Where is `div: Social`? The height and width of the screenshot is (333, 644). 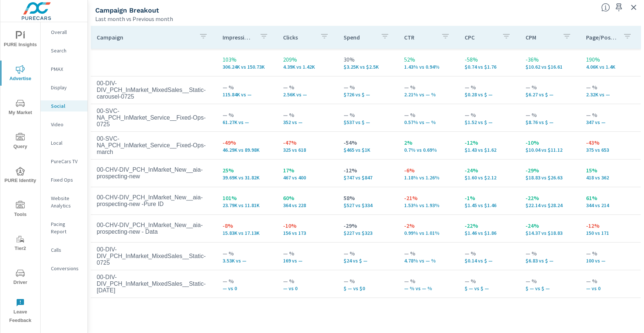 div: Social is located at coordinates (64, 106).